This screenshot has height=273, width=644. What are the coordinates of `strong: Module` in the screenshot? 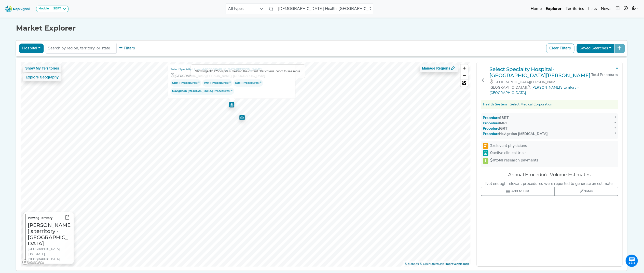 It's located at (44, 9).